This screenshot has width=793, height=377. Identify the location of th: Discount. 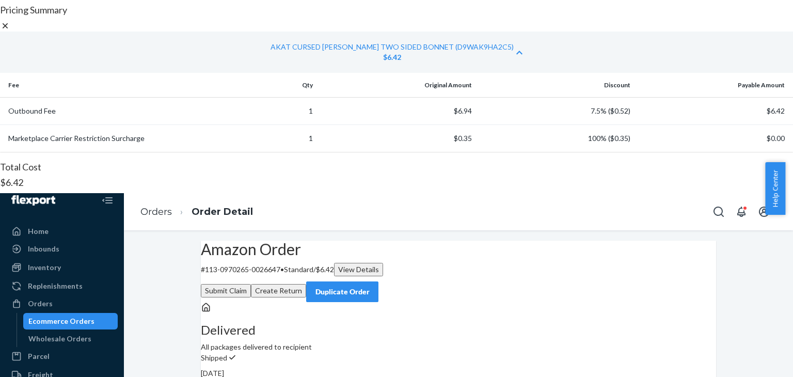
(555, 85).